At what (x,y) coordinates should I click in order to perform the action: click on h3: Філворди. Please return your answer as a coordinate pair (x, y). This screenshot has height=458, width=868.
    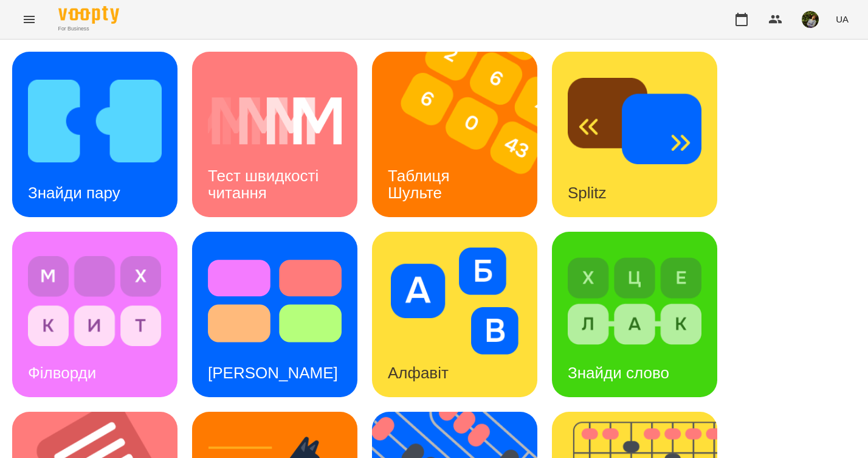
    Looking at the image, I should click on (62, 373).